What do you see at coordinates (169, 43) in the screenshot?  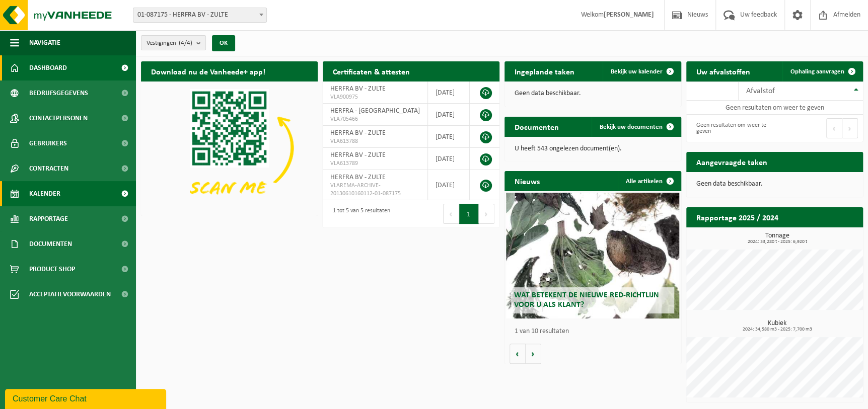 I see `span: Vestigingen` at bounding box center [169, 43].